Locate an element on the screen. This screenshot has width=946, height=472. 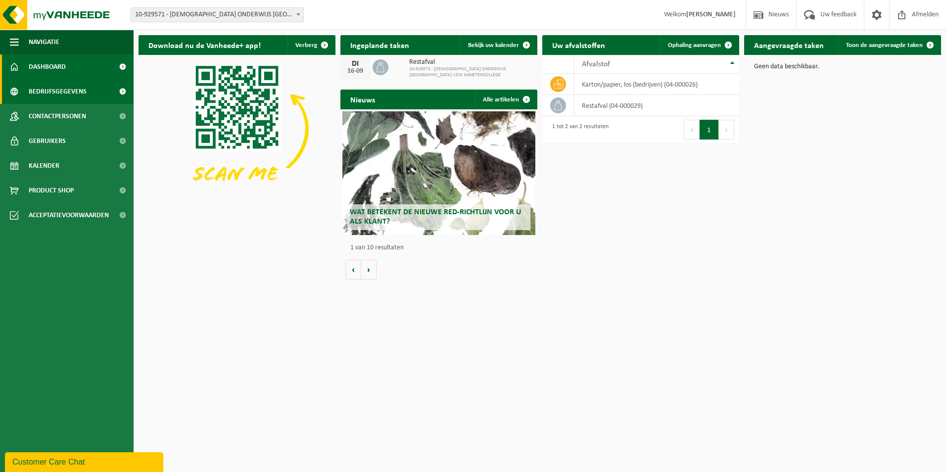
span: 10-929571 - KATHOLIEK ONDERWIJS SINT-MICHIEL VZW AGNETENCOLLEGE - PEER is located at coordinates (217, 15).